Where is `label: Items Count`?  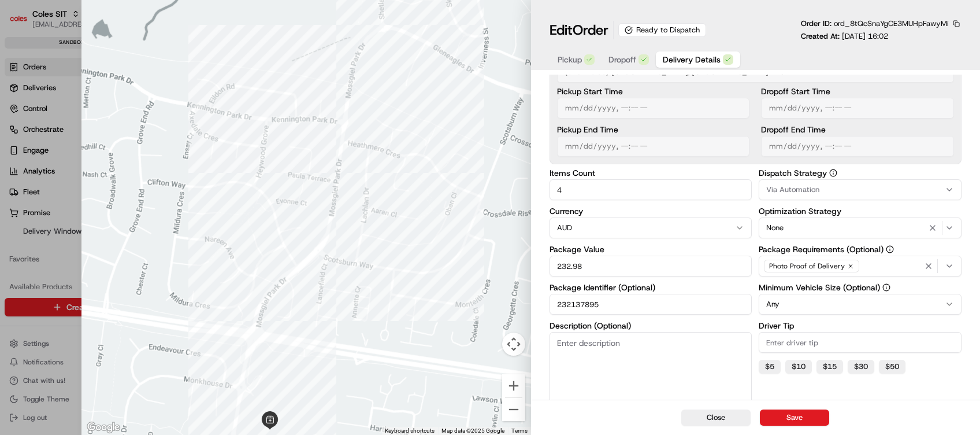 label: Items Count is located at coordinates (651, 173).